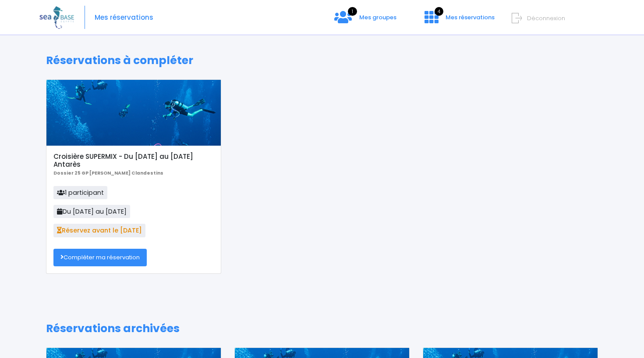 The height and width of the screenshot is (358, 644). What do you see at coordinates (80, 192) in the screenshot?
I see `span: 1 participant` at bounding box center [80, 192].